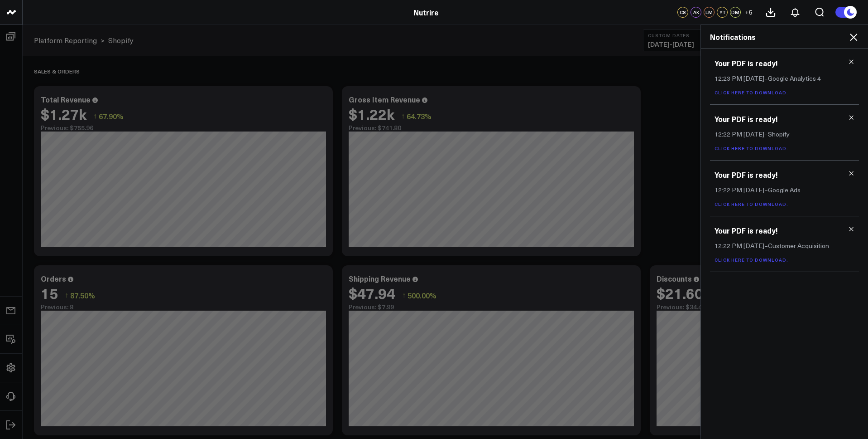 The image size is (868, 439). I want to click on div: DM, so click(735, 13).